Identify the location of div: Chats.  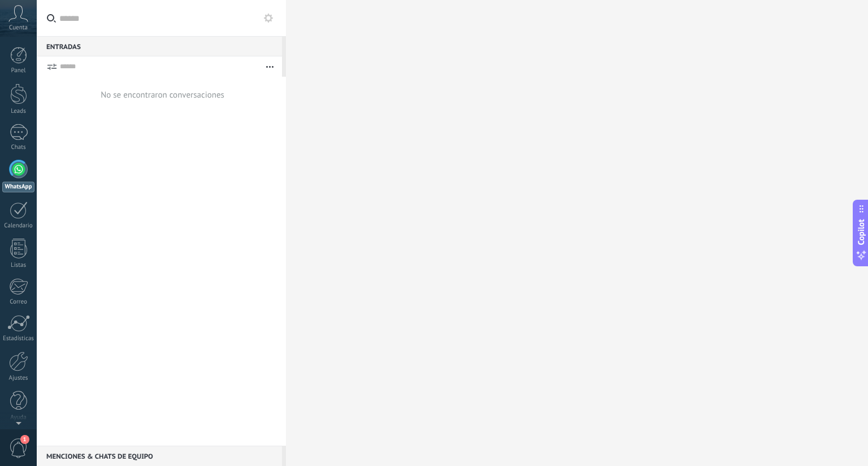
(19, 147).